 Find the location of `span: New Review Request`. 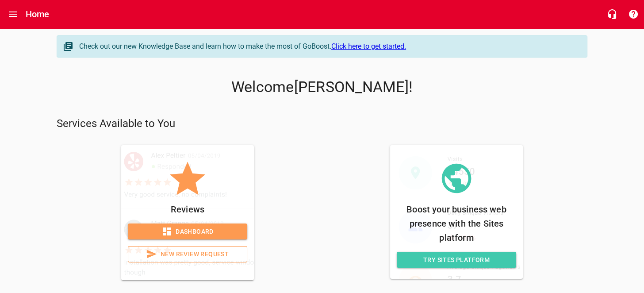

span: New Review Request is located at coordinates (187, 254).